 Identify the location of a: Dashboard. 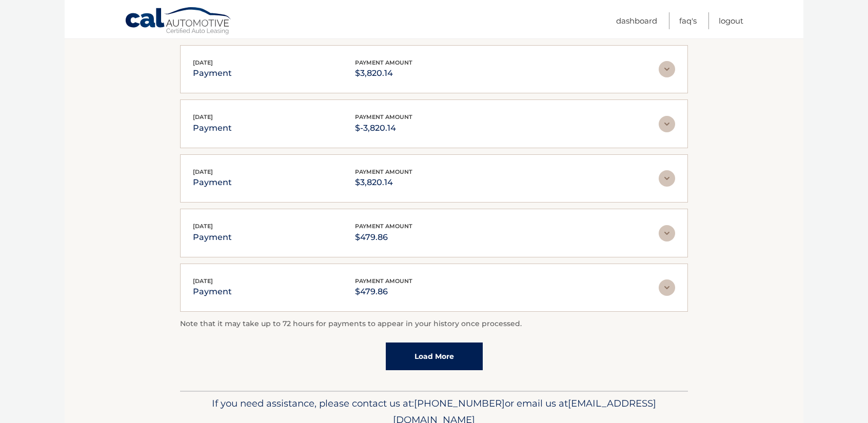
(637, 21).